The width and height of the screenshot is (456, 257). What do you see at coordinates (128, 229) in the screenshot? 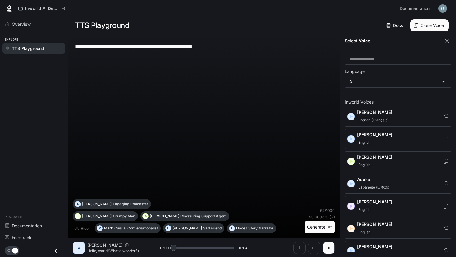
I see `button: MMarkCasual Conversationalist` at bounding box center [128, 229].